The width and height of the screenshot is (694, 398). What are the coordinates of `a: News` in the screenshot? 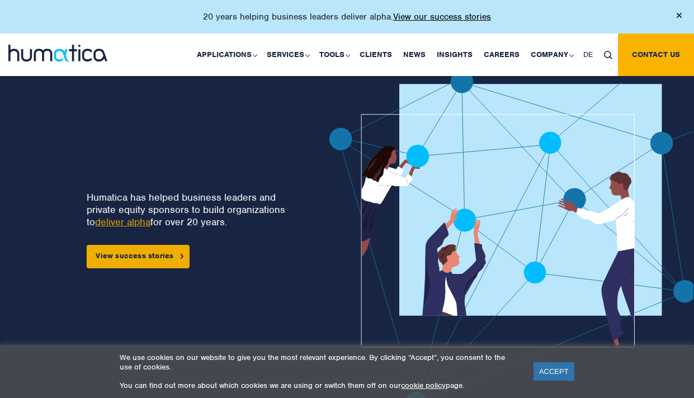 It's located at (414, 55).